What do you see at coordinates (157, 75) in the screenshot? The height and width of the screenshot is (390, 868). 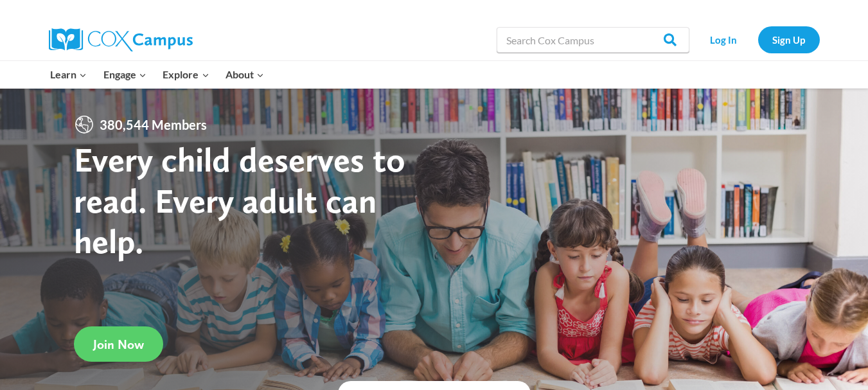 I see `nav: Primary Navigation` at bounding box center [157, 75].